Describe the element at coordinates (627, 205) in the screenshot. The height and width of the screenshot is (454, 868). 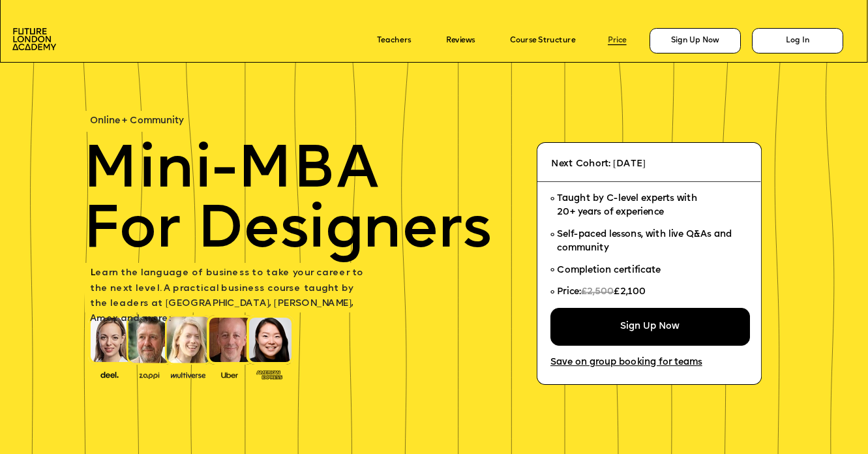
I see `span: Taught by C-level experts with 20+ years of experience` at that location.